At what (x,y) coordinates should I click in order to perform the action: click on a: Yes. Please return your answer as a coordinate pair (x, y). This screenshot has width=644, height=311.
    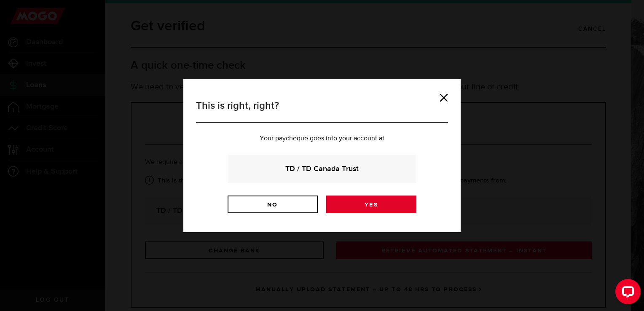
    Looking at the image, I should click on (371, 205).